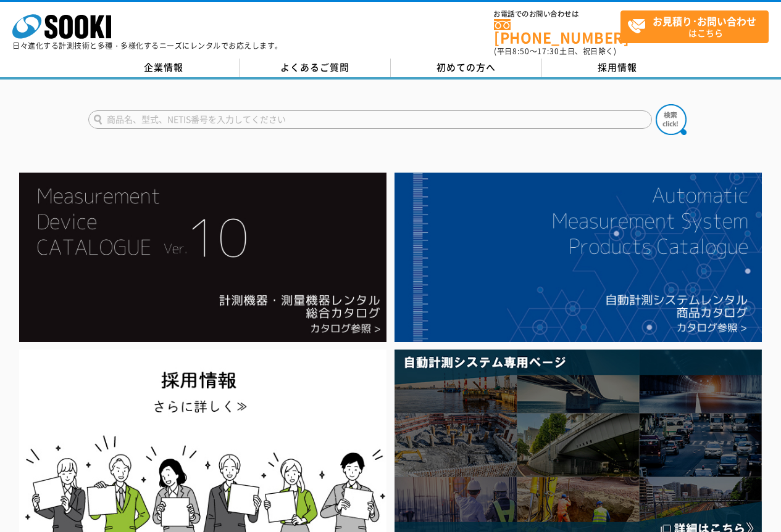  What do you see at coordinates (370, 120) in the screenshot?
I see `input: 商品名、型式、NETIS番号を入力してください` at bounding box center [370, 120].